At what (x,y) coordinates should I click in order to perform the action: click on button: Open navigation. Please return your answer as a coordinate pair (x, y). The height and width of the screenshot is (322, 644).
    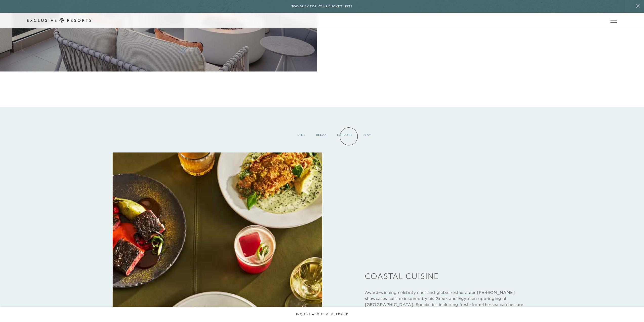
    Looking at the image, I should click on (613, 20).